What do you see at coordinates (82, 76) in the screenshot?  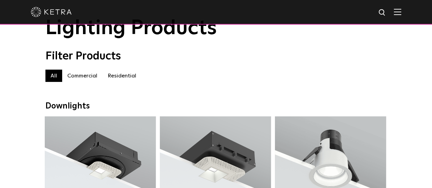 I see `label: Commercial` at bounding box center [82, 76].